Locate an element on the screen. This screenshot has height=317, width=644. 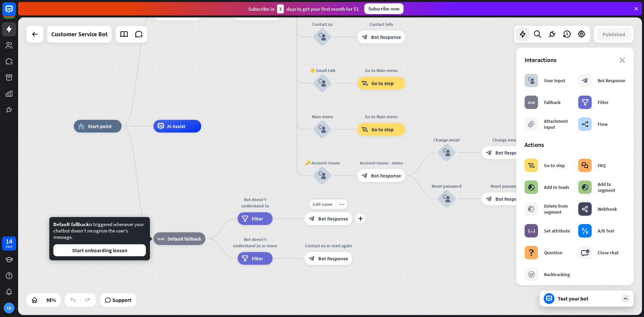
i: block_backtracking is located at coordinates (531, 275).